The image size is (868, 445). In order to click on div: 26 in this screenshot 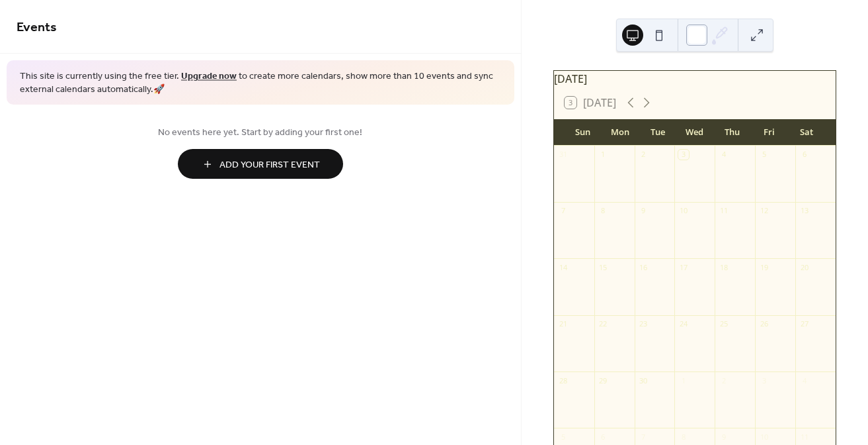, I will do `click(764, 324)`.